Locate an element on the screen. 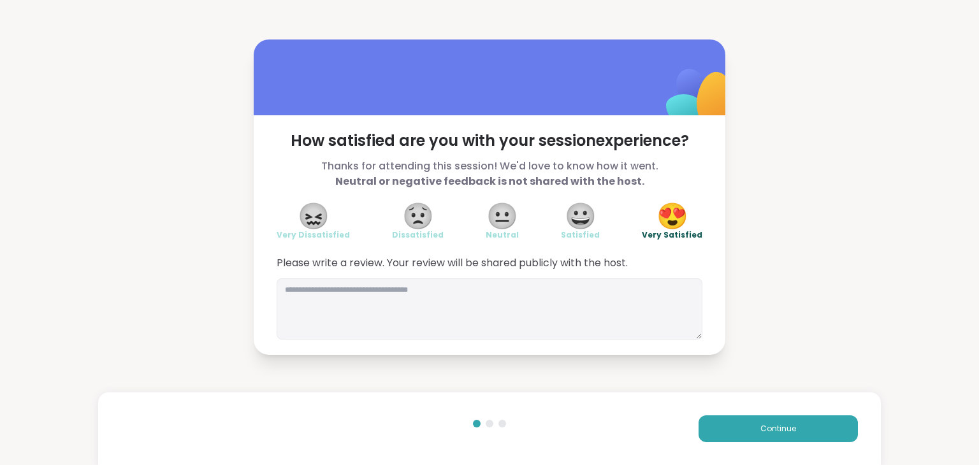 This screenshot has height=465, width=979. button: Continue is located at coordinates (778, 429).